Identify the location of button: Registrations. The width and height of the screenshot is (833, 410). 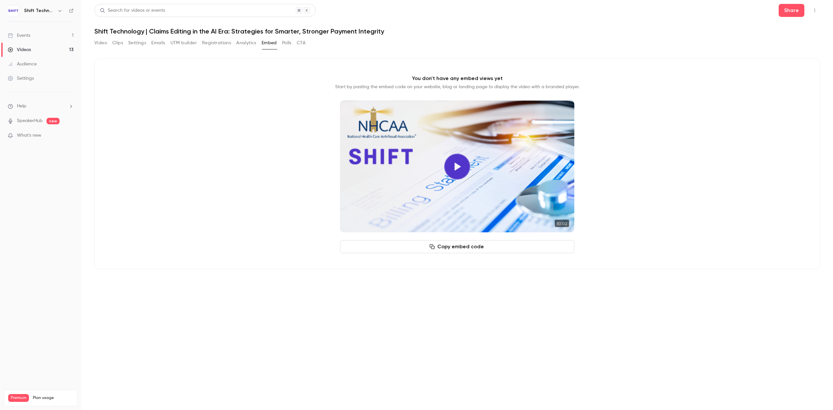
(216, 43).